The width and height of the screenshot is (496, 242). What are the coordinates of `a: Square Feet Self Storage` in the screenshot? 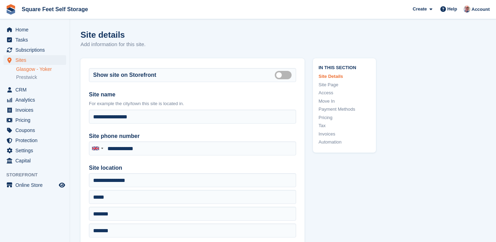 It's located at (55, 9).